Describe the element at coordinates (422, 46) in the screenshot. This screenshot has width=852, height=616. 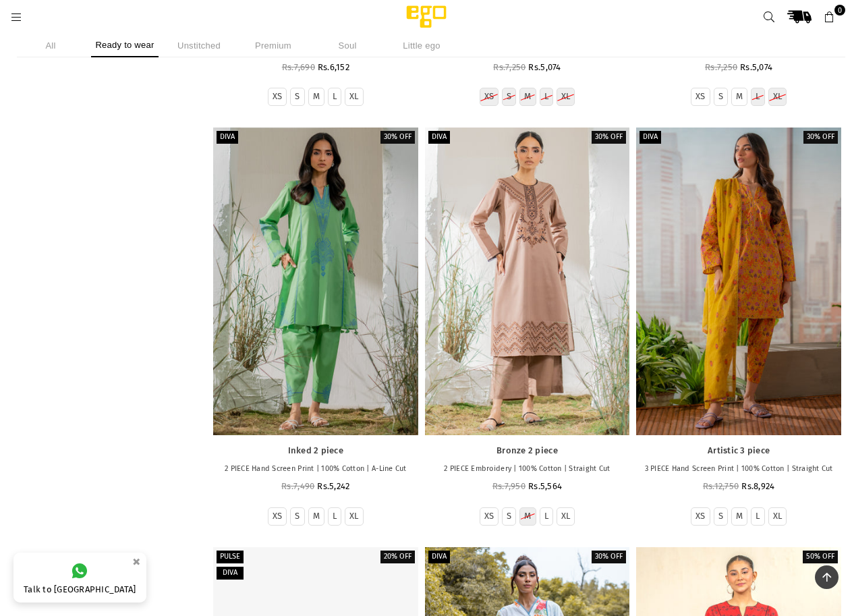
I see `li: Little ego` at that location.